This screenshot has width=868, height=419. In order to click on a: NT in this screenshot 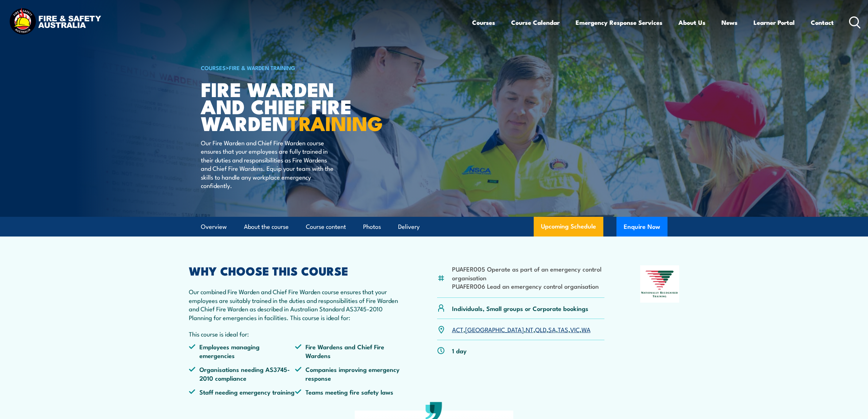, I will do `click(529, 329)`.